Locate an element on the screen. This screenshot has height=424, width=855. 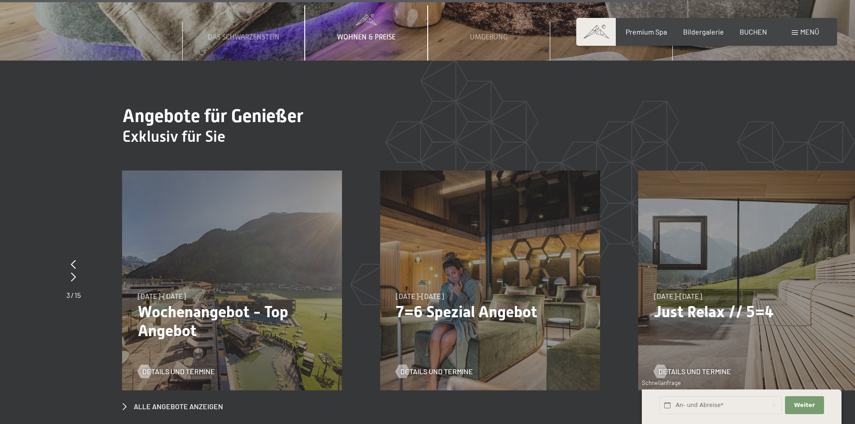
a: BUCHEN is located at coordinates (753, 31).